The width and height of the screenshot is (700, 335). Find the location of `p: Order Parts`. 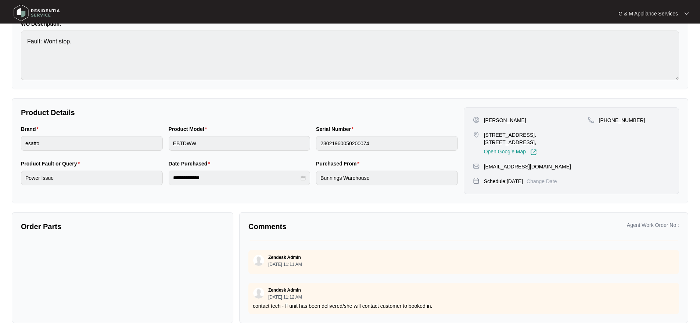

p: Order Parts is located at coordinates (122, 227).